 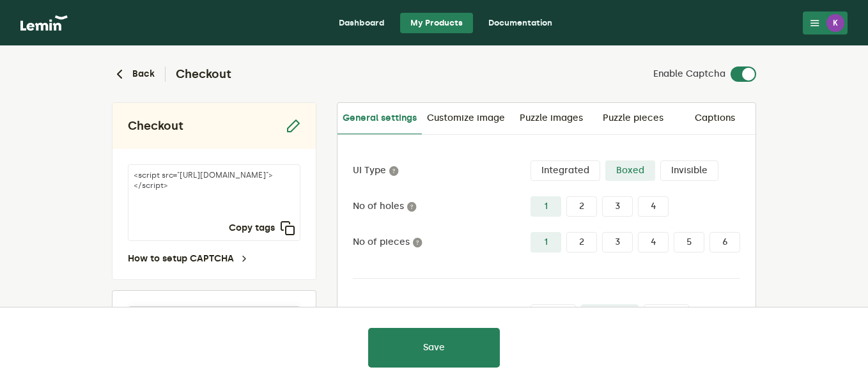 What do you see at coordinates (630, 171) in the screenshot?
I see `label: Boxed` at bounding box center [630, 171].